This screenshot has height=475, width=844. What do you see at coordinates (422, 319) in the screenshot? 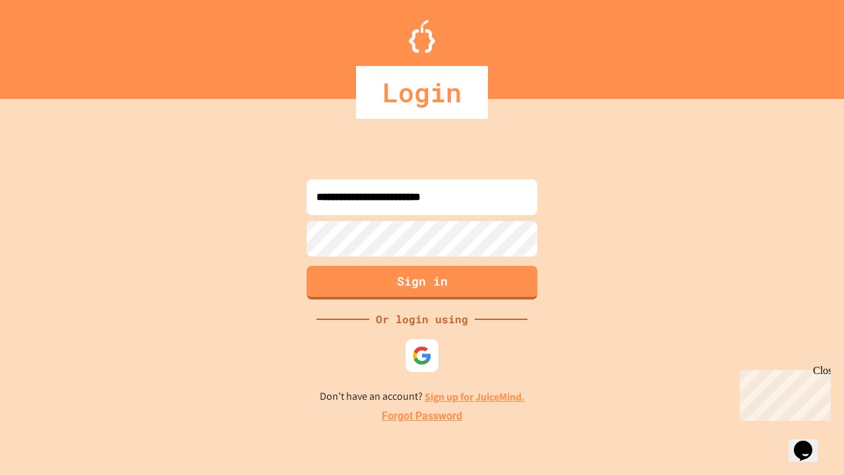
I see `div: Or login using` at bounding box center [422, 319].